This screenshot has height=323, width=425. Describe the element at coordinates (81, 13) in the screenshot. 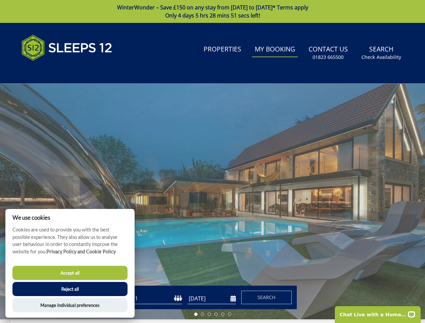

I see `button: Open LiveChat chat widget` at that location.